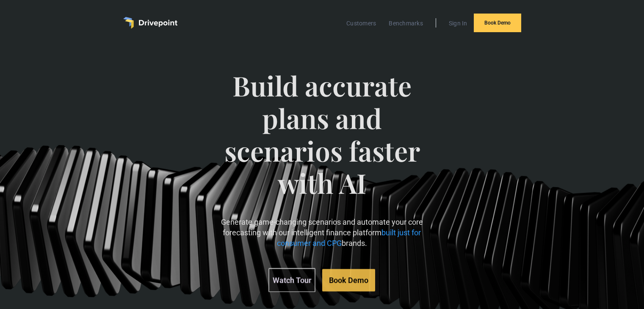  I want to click on span: Build accurate plans and scenarios faster with AI, so click(322, 143).